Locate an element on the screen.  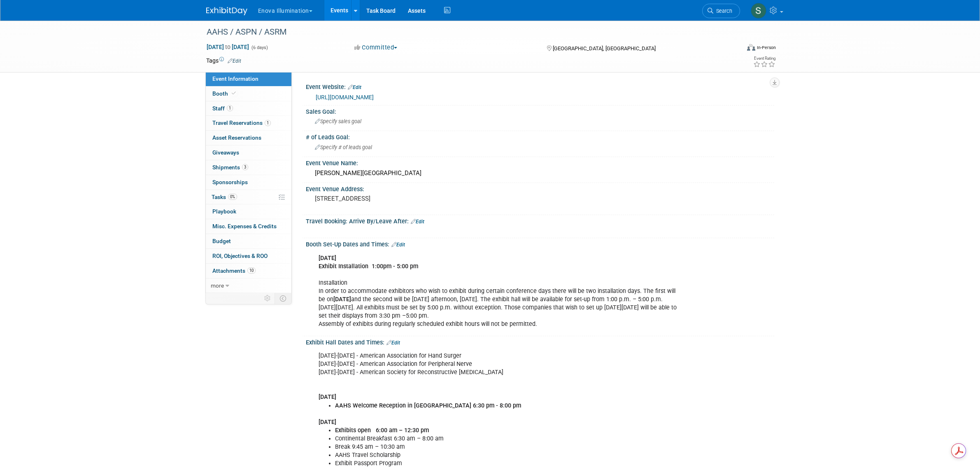
div: Event Venue Name: is located at coordinates (540, 162).